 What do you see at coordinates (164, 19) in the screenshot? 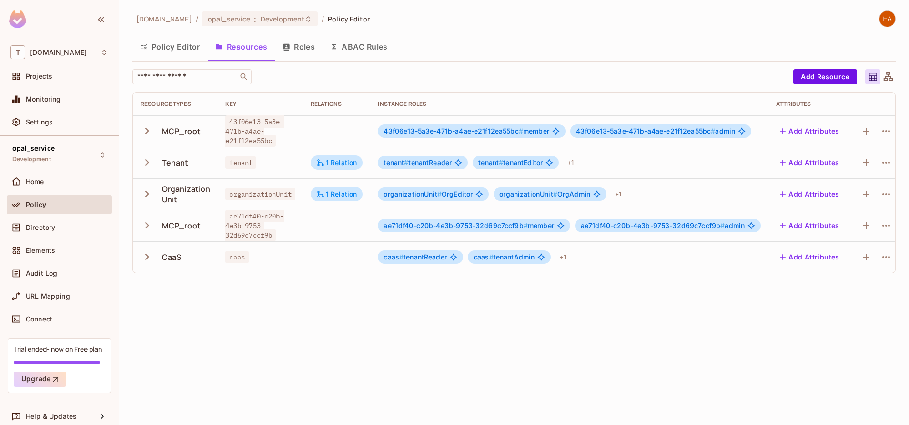
I see `span: the active workspace` at bounding box center [164, 19].